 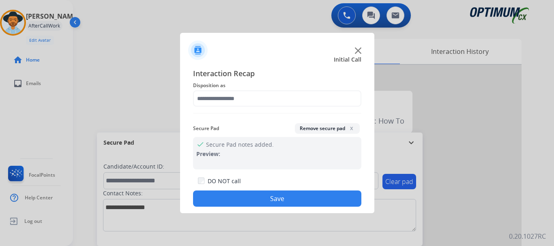 What do you see at coordinates (277, 113) in the screenshot?
I see `img: contact-recap-line.svg` at bounding box center [277, 113].